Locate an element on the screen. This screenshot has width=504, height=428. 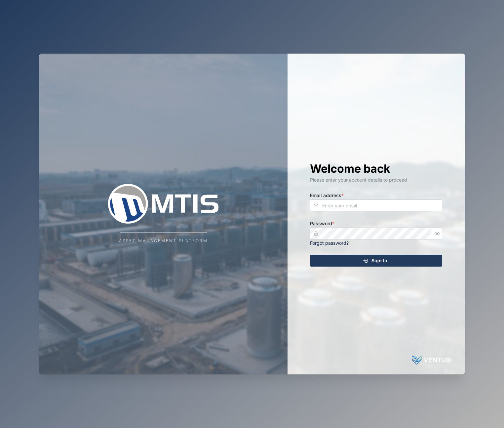
a: Forgot password? is located at coordinates (329, 243).